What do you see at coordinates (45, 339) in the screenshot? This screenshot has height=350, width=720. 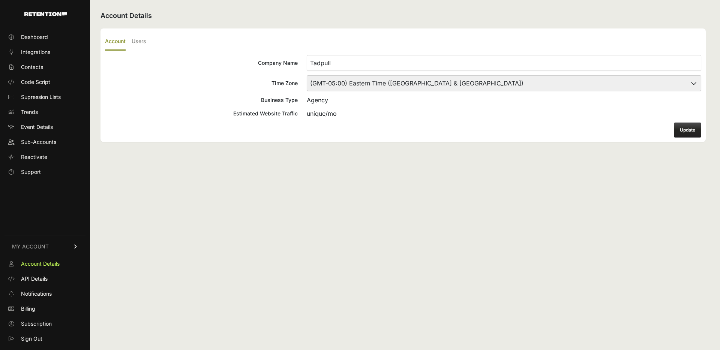 I see `a: Sign Out` at bounding box center [45, 339].